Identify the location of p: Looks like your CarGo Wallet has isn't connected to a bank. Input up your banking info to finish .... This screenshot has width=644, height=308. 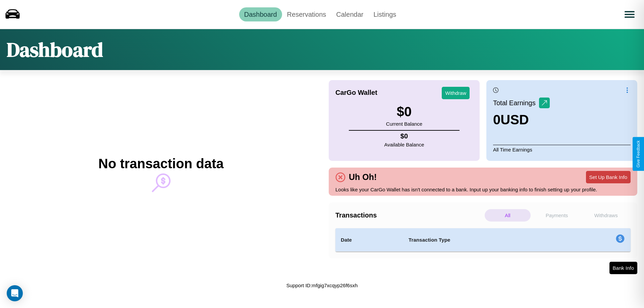
(483, 190).